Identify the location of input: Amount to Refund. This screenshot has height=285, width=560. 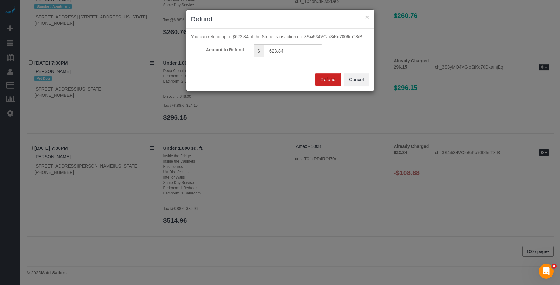
(293, 51).